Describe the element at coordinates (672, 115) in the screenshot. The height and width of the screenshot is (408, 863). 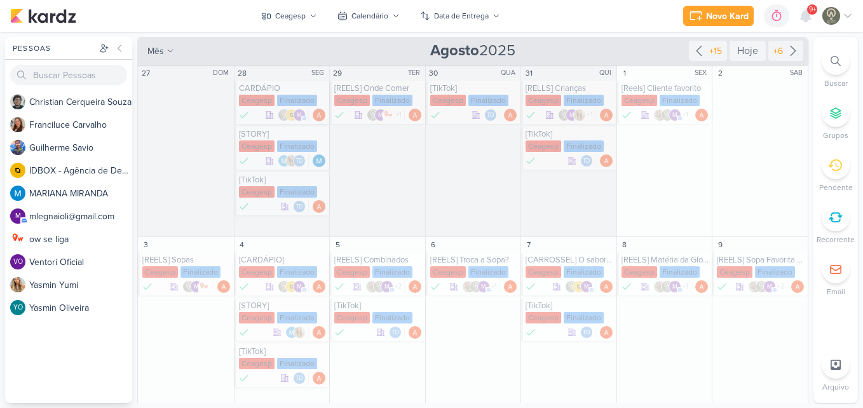
I see `div: Colaboradores: Sarah Violante, Leviê Agência de Marketing Digital, mlegnaioli@gmail.com, Yasmin Yumi` at that location.